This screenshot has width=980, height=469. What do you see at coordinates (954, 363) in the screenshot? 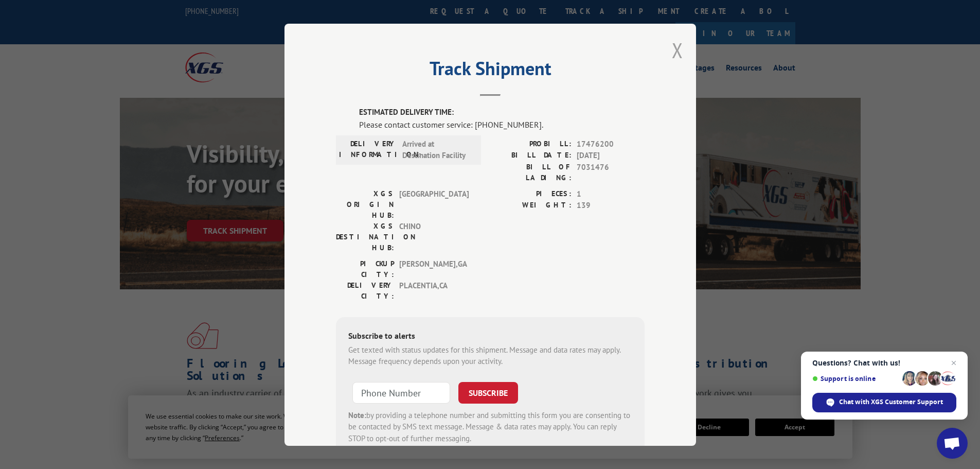
I see `span: Close chat` at bounding box center [954, 363].